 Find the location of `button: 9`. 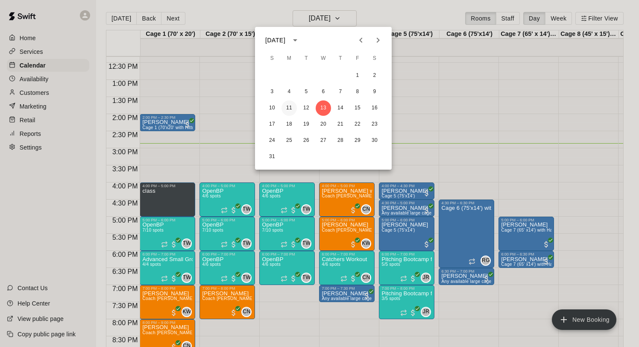

button: 9 is located at coordinates (375, 92).